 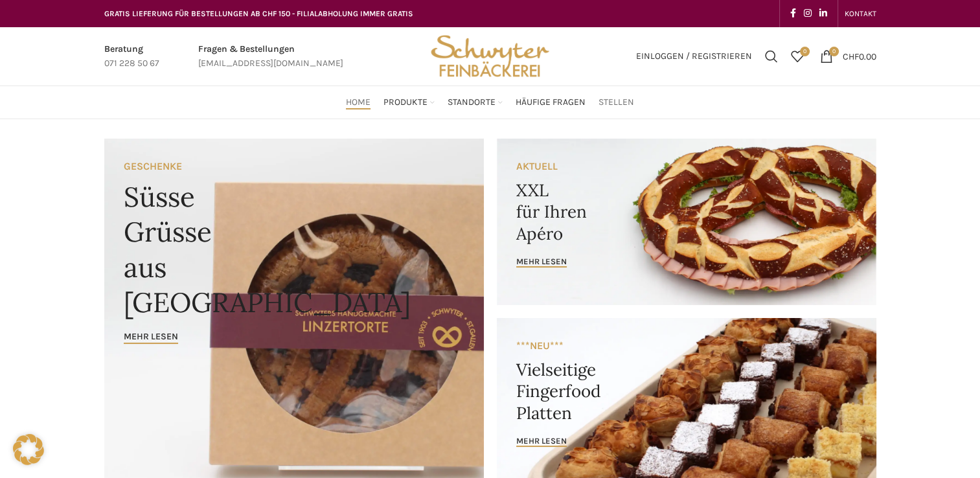 I want to click on div: Main navigation, so click(x=490, y=102).